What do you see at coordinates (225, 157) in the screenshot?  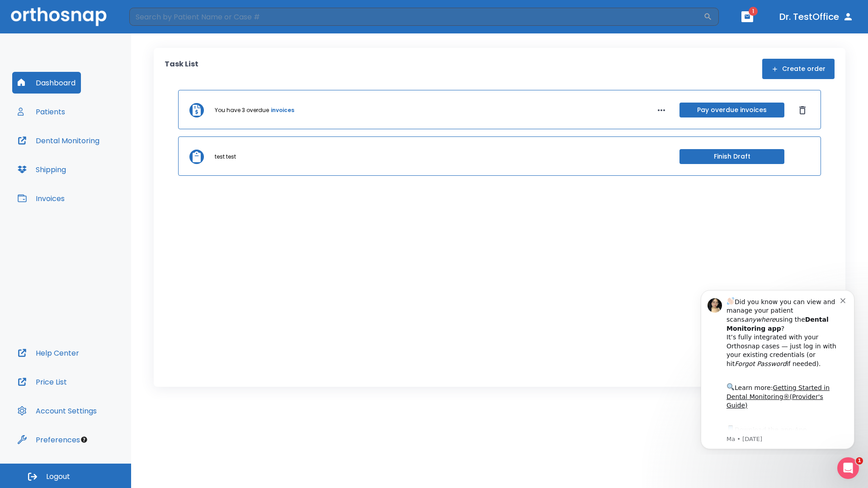 I see `p: test test` at bounding box center [225, 157].